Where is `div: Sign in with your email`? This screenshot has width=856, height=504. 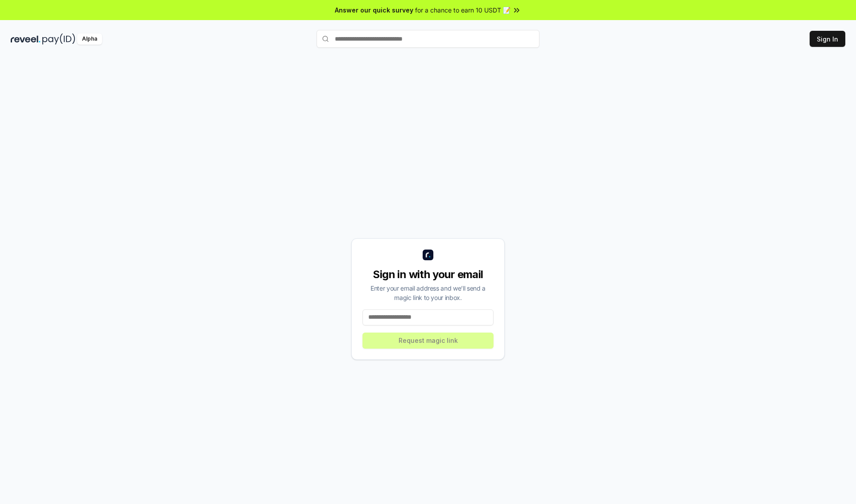
div: Sign in with your email is located at coordinates (428, 275).